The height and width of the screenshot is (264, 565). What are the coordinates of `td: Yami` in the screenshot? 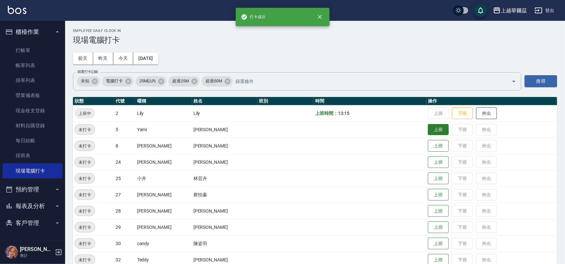 It's located at (163, 130).